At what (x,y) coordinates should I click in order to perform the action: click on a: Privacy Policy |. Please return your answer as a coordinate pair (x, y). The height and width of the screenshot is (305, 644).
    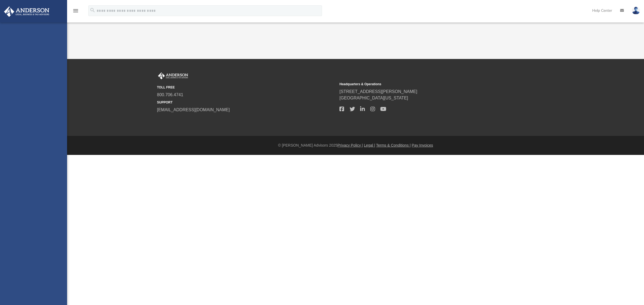
    Looking at the image, I should click on (350, 145).